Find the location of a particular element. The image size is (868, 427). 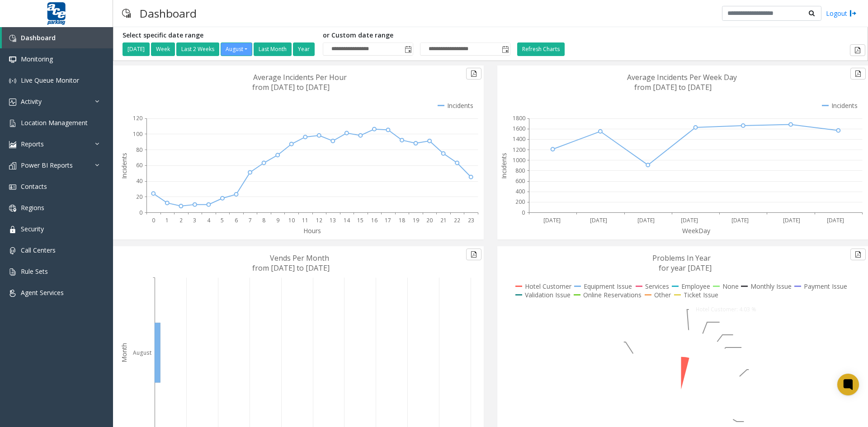

span: Power BI Reports is located at coordinates (46, 165).